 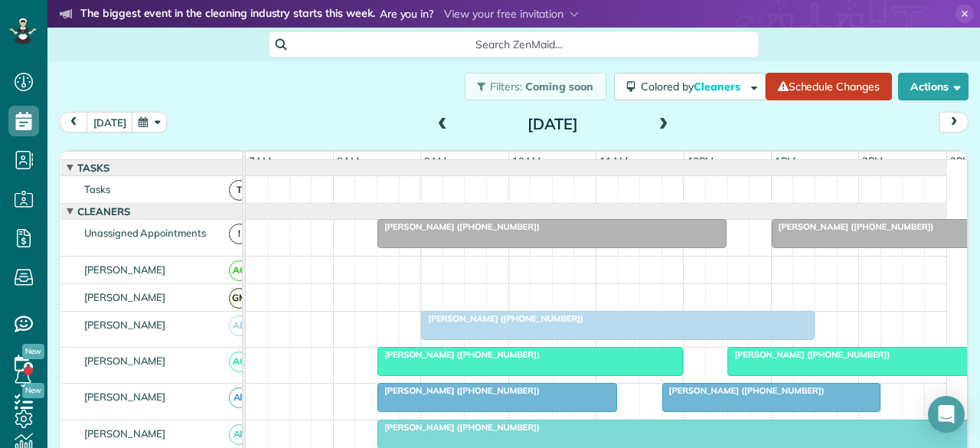 I want to click on span: 8am, so click(x=347, y=161).